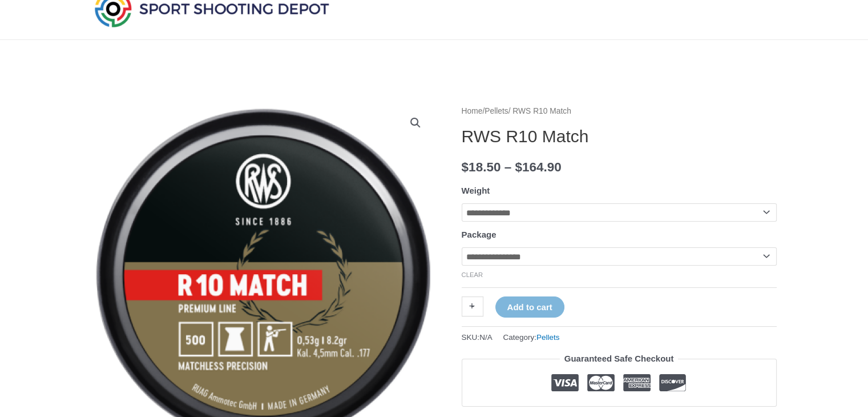  What do you see at coordinates (481, 167) in the screenshot?
I see `bdi: 18.50` at bounding box center [481, 167].